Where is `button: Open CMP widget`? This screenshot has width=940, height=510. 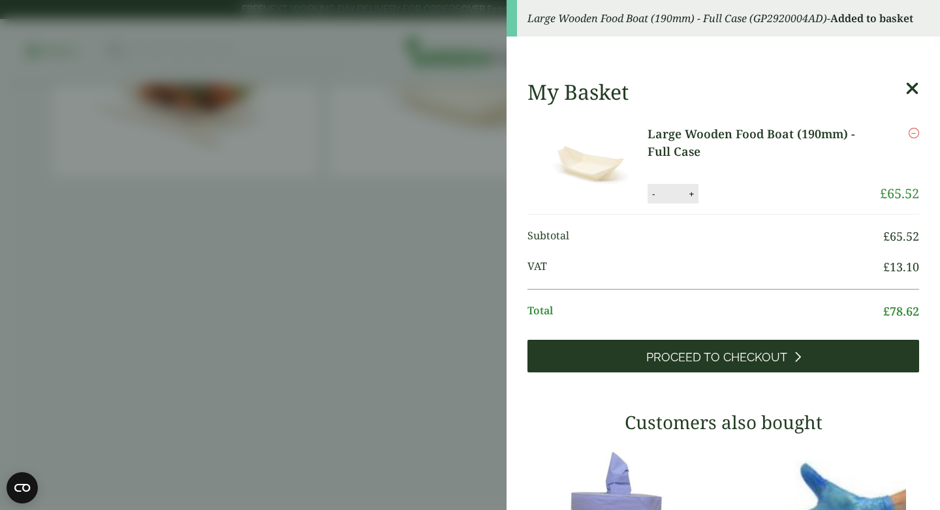 button: Open CMP widget is located at coordinates (22, 488).